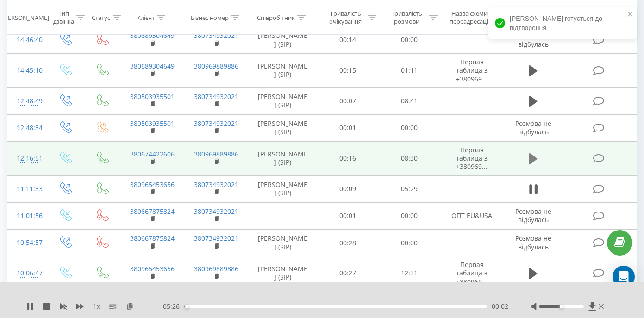 Image resolution: width=644 pixels, height=318 pixels. I want to click on div: 11:11:33, so click(27, 189).